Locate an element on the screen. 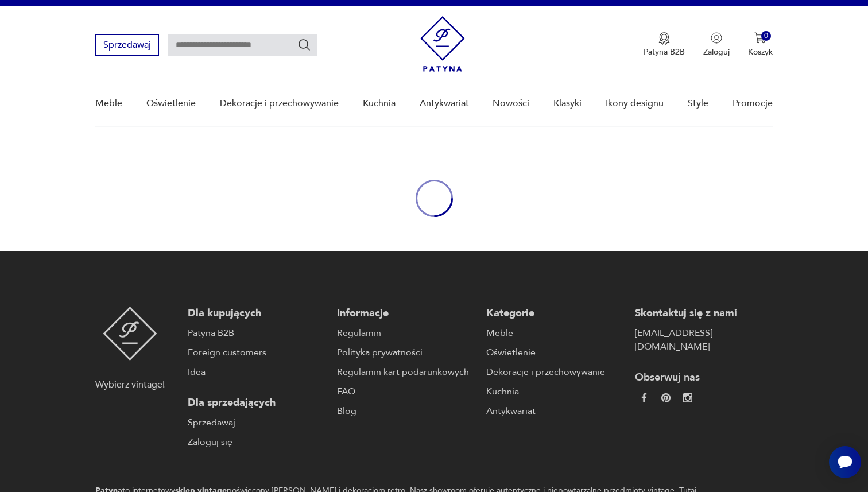 This screenshot has height=492, width=868. button: Szukaj is located at coordinates (304, 45).